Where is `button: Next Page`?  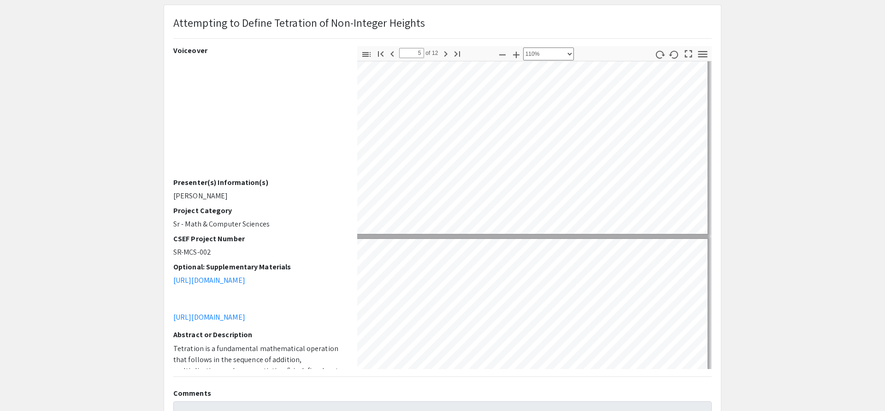 button: Next Page is located at coordinates (446, 53).